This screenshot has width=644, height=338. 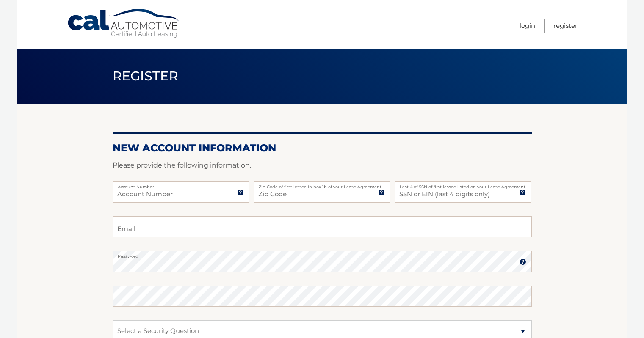 What do you see at coordinates (322, 185) in the screenshot?
I see `label: Zip Code of first lessee in box 1b of your Lease Agreement` at bounding box center [322, 185].